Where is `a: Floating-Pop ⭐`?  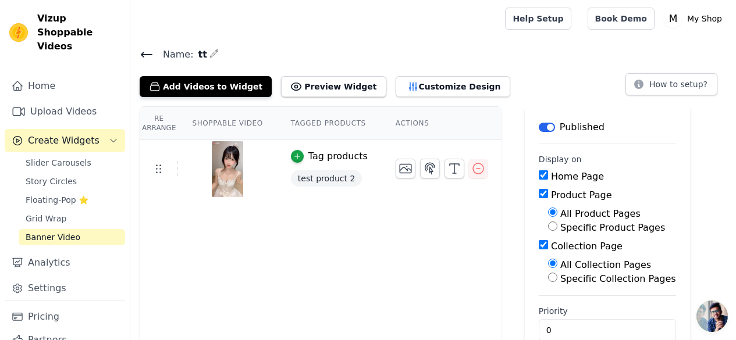
a: Floating-Pop ⭐ is located at coordinates (72, 200).